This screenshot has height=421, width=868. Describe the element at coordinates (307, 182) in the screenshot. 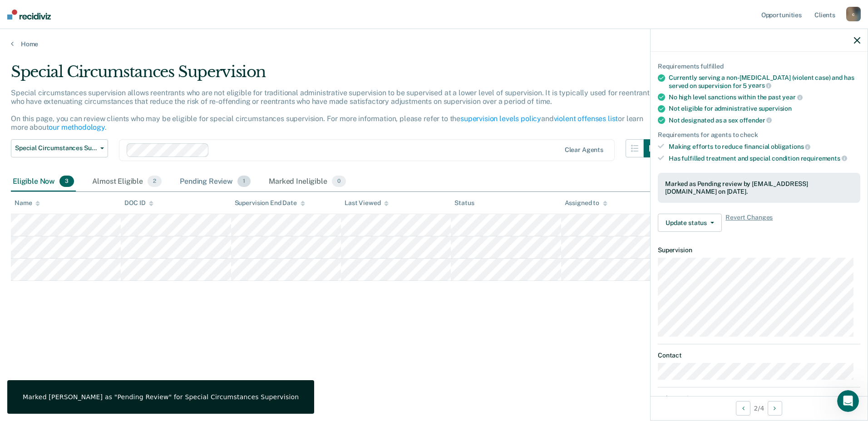

I see `div: Marked Ineligible` at that location.